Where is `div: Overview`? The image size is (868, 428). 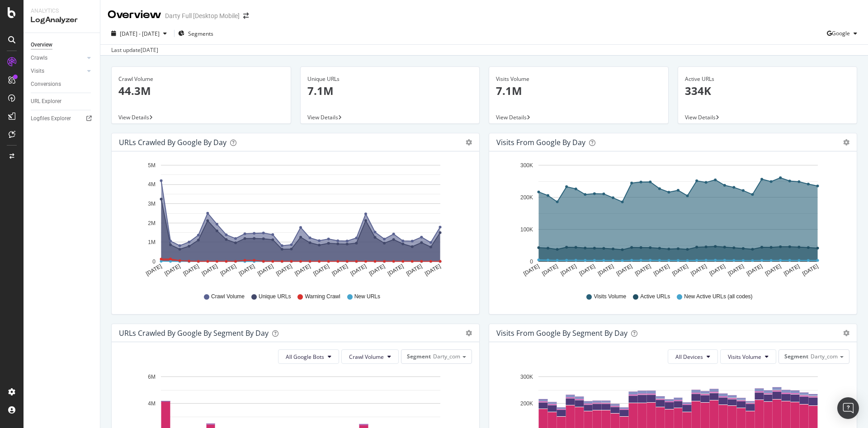
div: Overview is located at coordinates (42, 45).